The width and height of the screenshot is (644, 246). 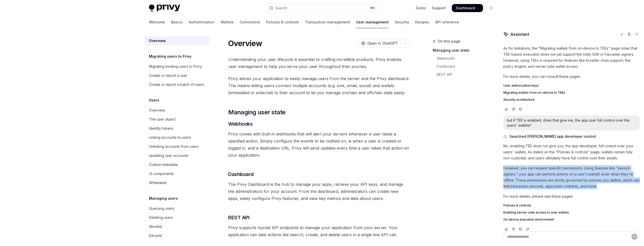 What do you see at coordinates (177, 164) in the screenshot?
I see `a: Custom metadata` at bounding box center [177, 164].